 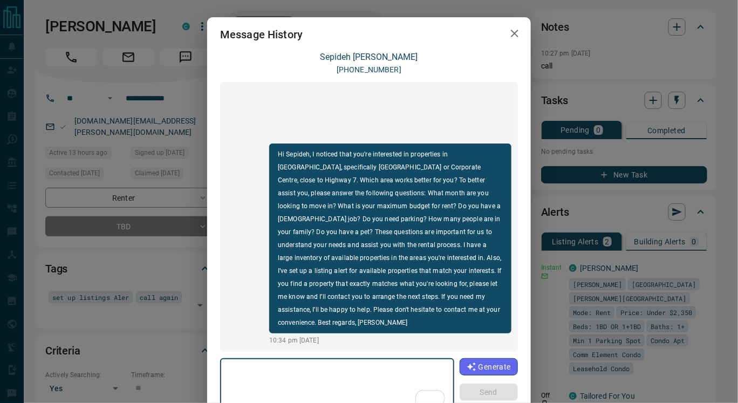 What do you see at coordinates (489, 367) in the screenshot?
I see `button: Generate` at bounding box center [489, 367].